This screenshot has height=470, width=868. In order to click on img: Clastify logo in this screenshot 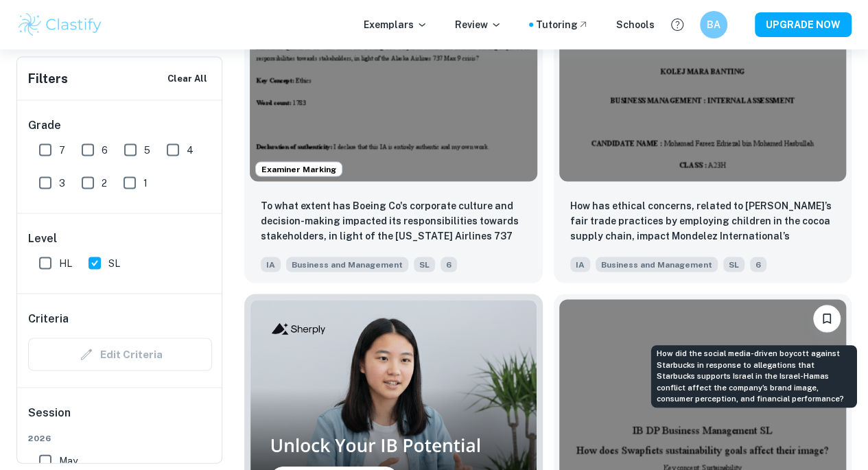, I will do `click(59, 25)`.